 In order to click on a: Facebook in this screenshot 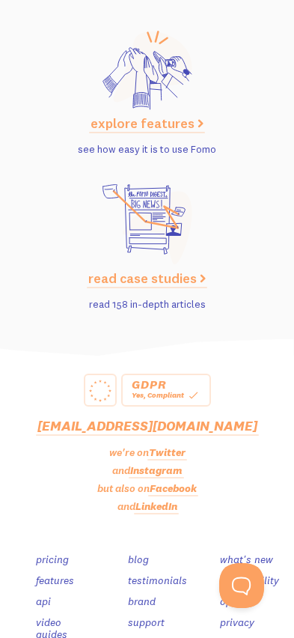, I will do `click(173, 488)`.